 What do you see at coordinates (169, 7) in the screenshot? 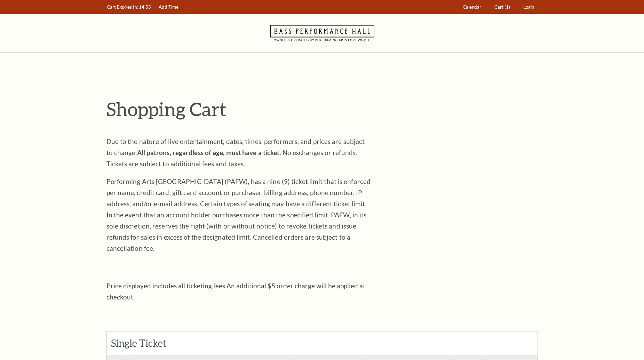
I see `a: Add Time` at bounding box center [169, 7].